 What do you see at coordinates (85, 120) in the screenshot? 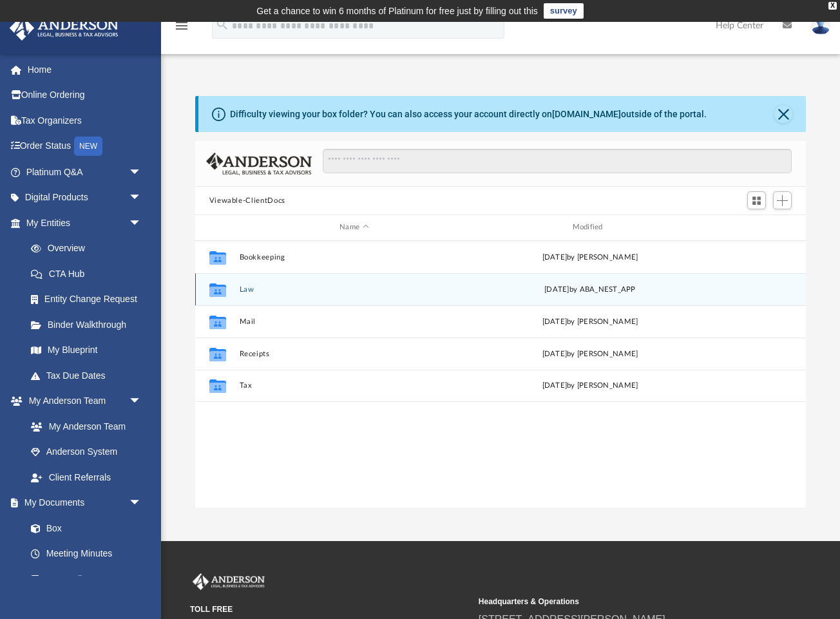
I see `a: Tax Organizers` at bounding box center [85, 120].